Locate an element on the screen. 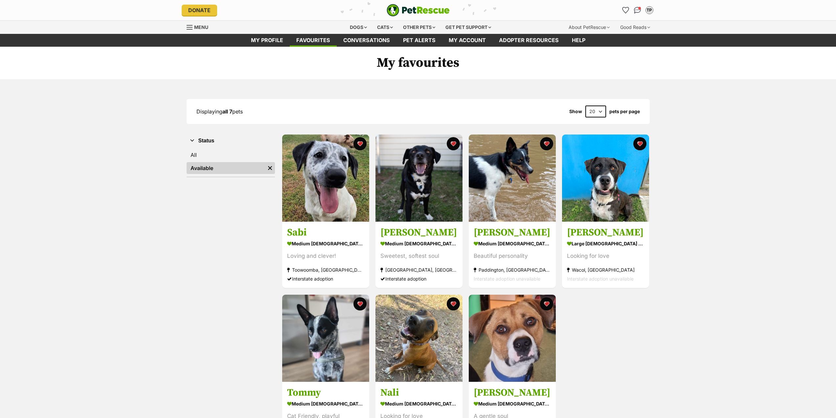 Image resolution: width=836 pixels, height=418 pixels. a: PetRescue is located at coordinates (418, 10).